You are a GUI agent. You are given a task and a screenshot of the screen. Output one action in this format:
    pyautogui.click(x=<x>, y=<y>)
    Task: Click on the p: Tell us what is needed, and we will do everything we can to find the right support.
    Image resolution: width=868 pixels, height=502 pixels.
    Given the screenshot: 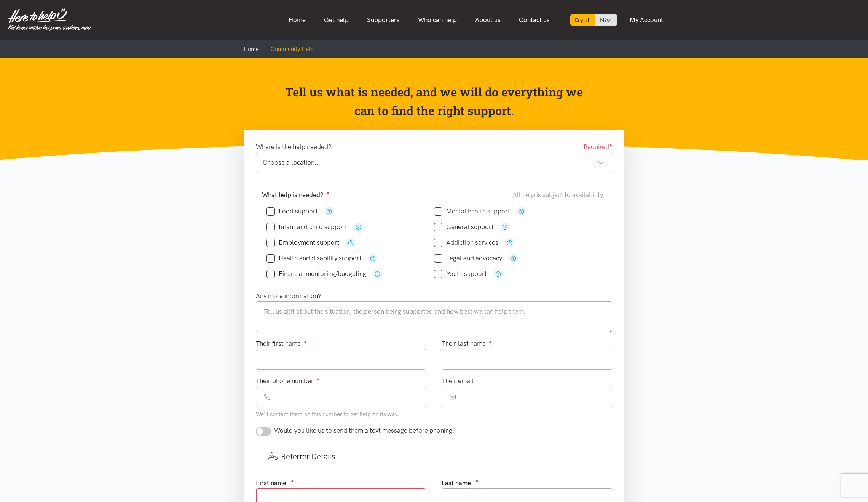 What is the action you would take?
    pyautogui.click(x=434, y=101)
    